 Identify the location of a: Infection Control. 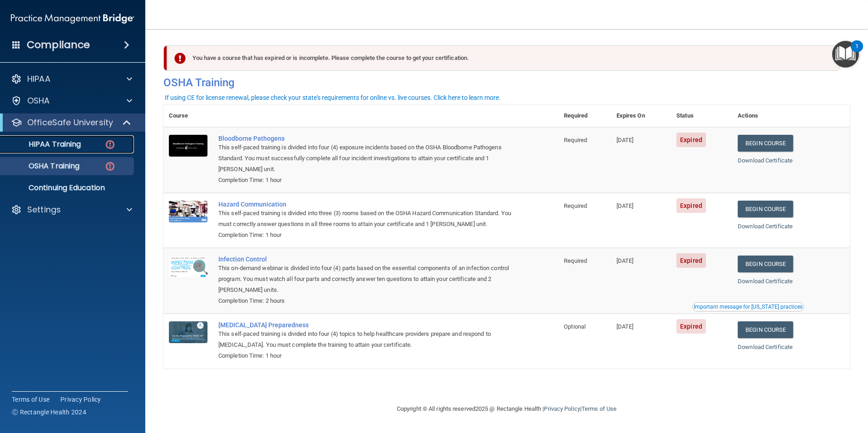
(366, 259).